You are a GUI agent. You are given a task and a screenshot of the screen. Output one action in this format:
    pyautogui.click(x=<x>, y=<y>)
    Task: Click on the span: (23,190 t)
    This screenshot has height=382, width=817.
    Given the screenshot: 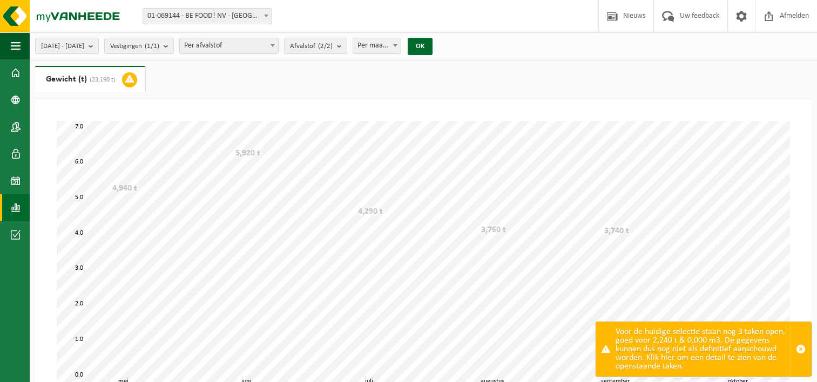 What is the action you would take?
    pyautogui.click(x=101, y=80)
    